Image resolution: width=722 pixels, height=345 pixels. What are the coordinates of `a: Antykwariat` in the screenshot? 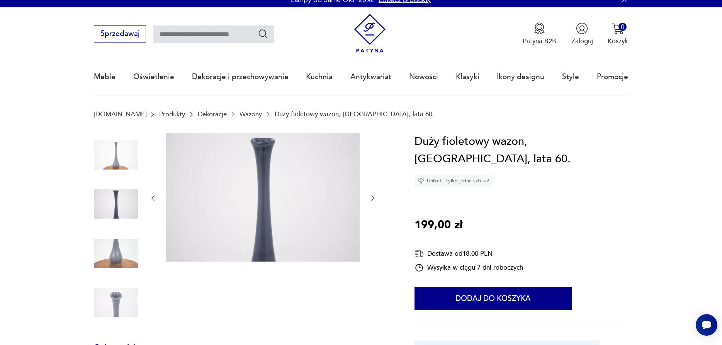 It's located at (371, 77).